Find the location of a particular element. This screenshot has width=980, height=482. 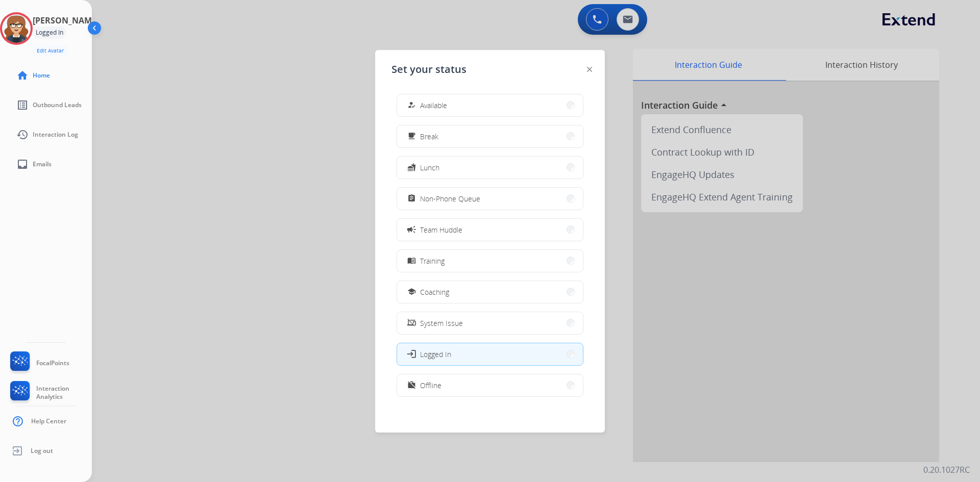

mat-icon: campaign is located at coordinates (411, 230).